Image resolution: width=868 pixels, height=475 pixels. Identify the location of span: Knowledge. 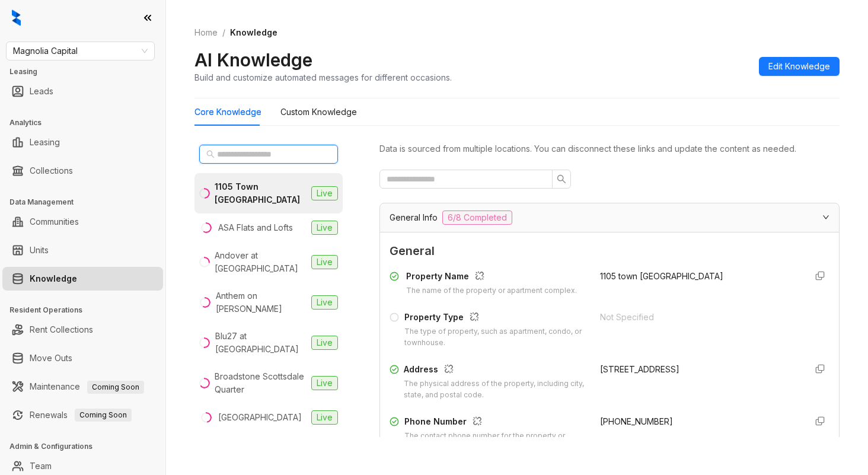
(254, 32).